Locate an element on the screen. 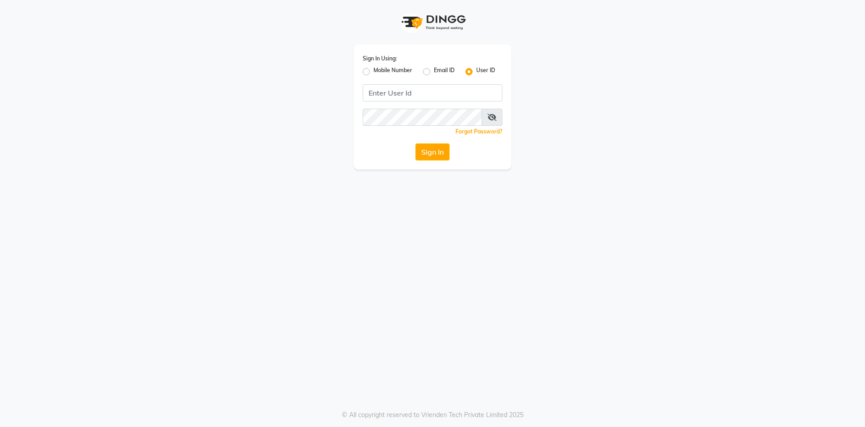  label: Mobile Number is located at coordinates (393, 72).